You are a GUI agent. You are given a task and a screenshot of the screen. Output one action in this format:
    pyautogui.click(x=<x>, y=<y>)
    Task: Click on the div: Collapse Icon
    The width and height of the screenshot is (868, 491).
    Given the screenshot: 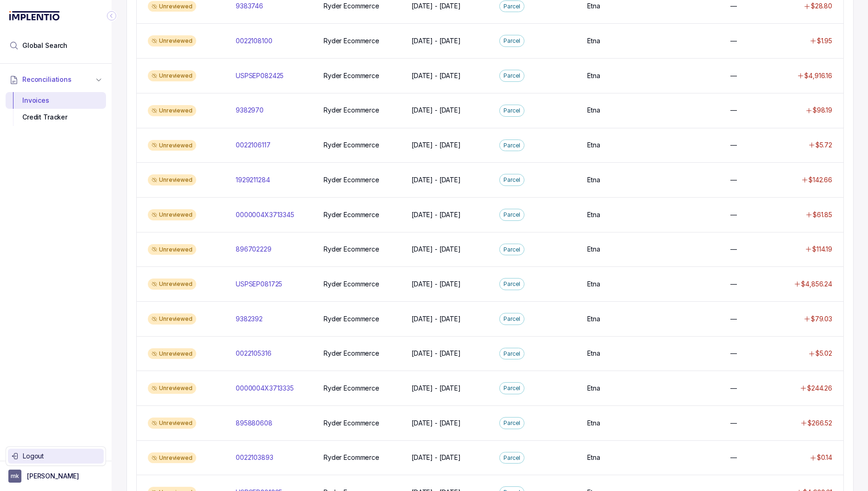 What is the action you would take?
    pyautogui.click(x=112, y=16)
    